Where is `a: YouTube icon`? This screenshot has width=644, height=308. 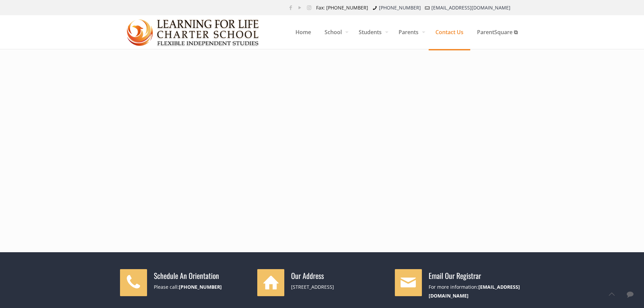 a: YouTube icon is located at coordinates (300, 8).